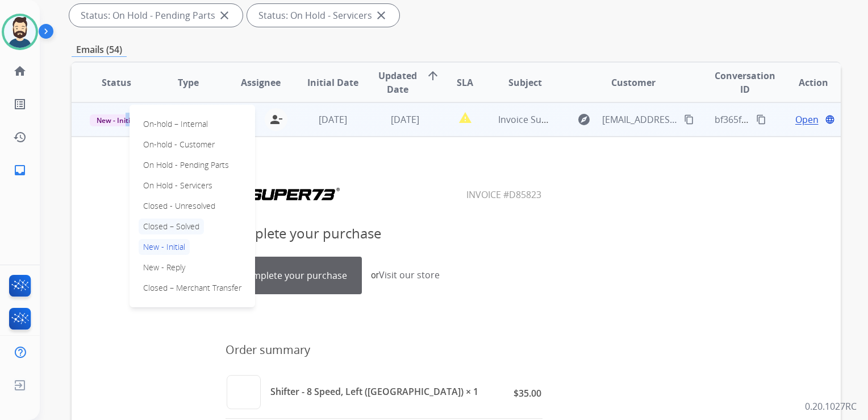 This screenshot has width=868, height=420. What do you see at coordinates (178, 186) in the screenshot?
I see `p: On Hold - Servicers` at bounding box center [178, 186].